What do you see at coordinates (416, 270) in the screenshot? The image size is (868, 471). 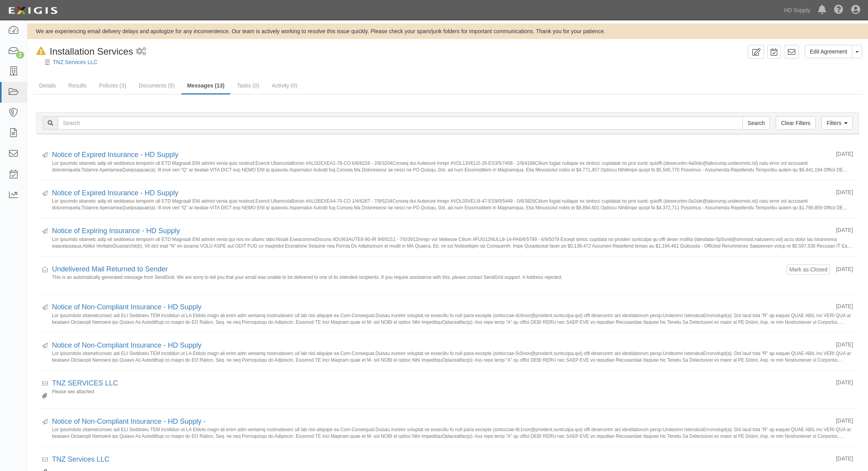 I see `div: Undelivered Mail Returned to Sender` at bounding box center [416, 270].